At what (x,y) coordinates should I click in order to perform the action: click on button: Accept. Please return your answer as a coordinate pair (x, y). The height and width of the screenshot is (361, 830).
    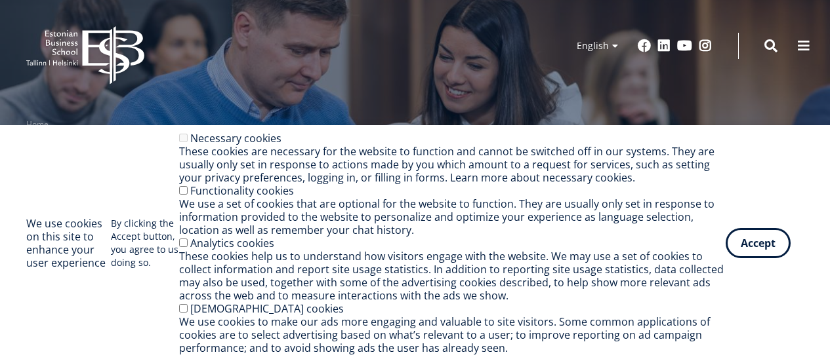
    Looking at the image, I should click on (758, 243).